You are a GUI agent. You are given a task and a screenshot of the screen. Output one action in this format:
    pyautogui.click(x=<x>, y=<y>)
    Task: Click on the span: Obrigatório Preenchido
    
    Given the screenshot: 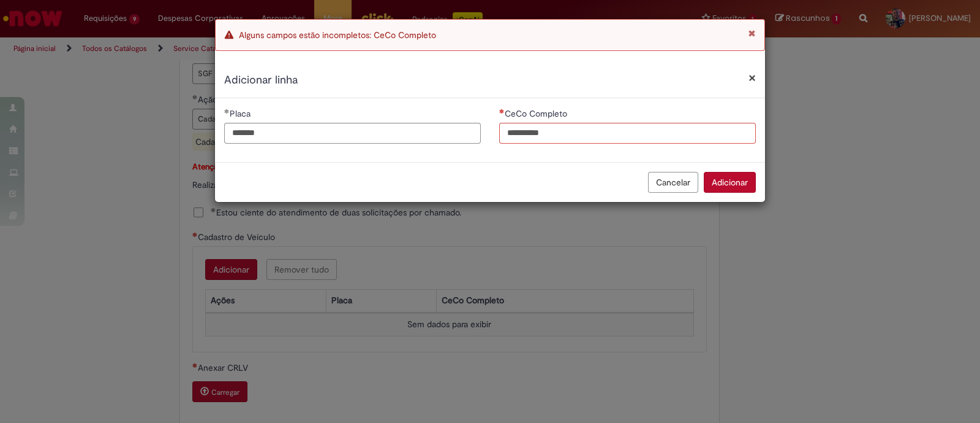 What is the action you would take?
    pyautogui.click(x=227, y=111)
    